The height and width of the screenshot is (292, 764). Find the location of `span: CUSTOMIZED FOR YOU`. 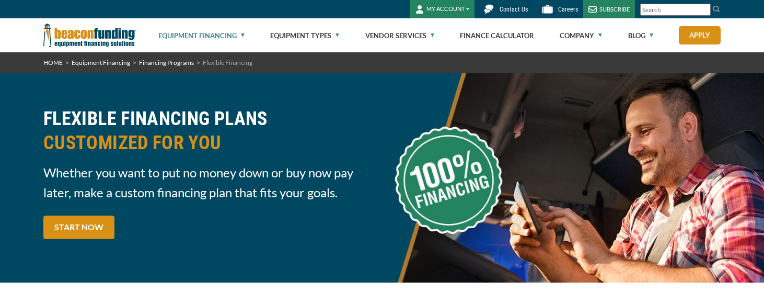

span: CUSTOMIZED FOR YOU is located at coordinates (209, 143).